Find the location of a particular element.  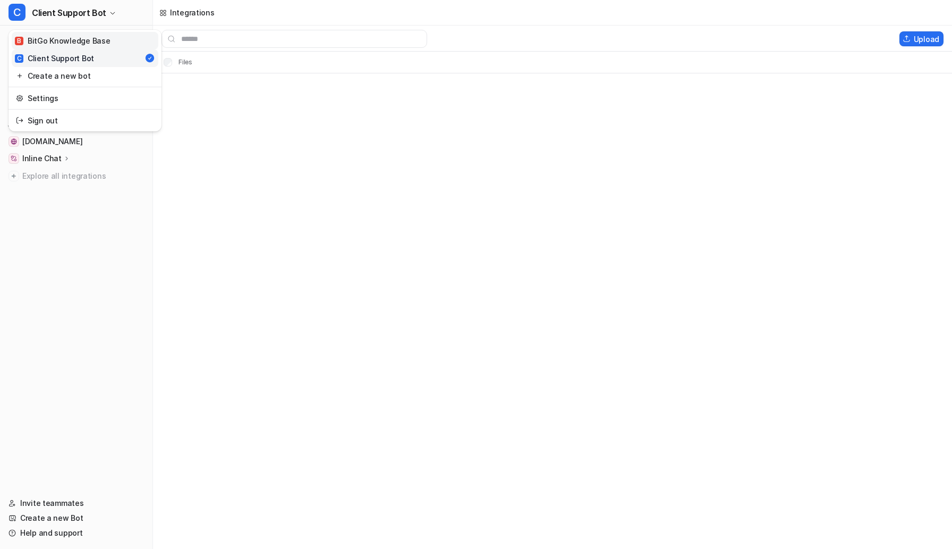

a: Create a new bot is located at coordinates (85, 75).